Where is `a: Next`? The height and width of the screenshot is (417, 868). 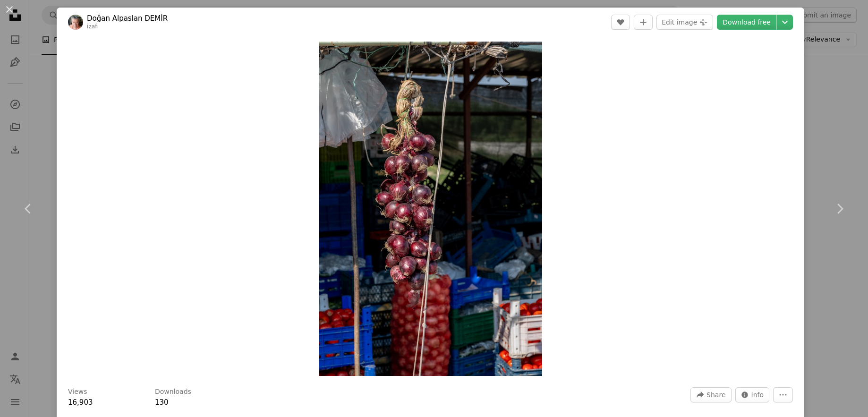 a: Next is located at coordinates (839, 209).